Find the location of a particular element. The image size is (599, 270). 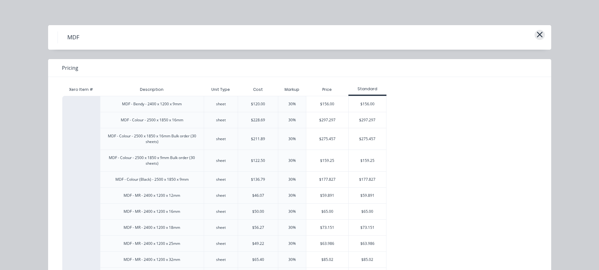

div: MDF - MR - 2400 x 1200 x 32mm is located at coordinates (152, 260).